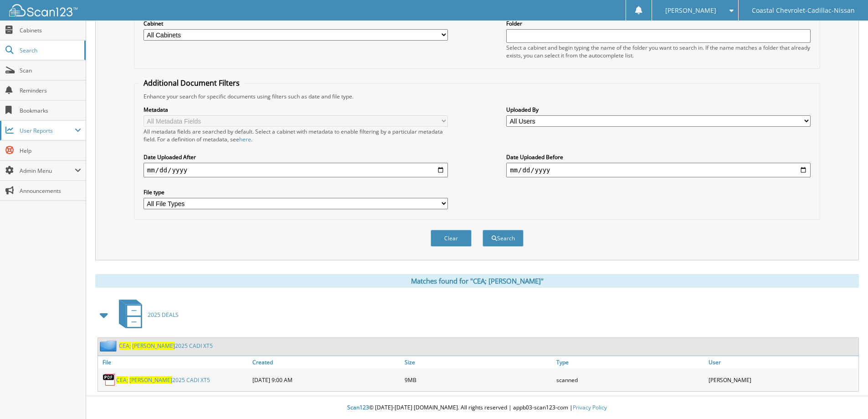  I want to click on span: Reminders, so click(50, 90).